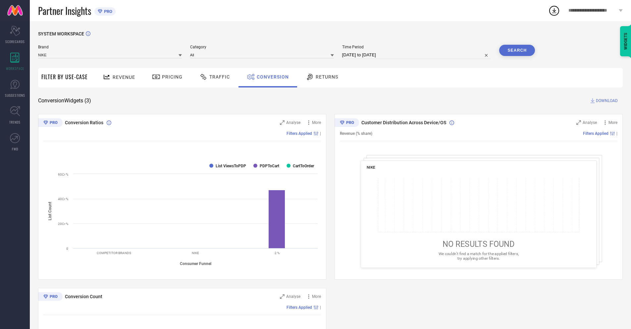 The width and height of the screenshot is (631, 329). Describe the element at coordinates (15, 149) in the screenshot. I see `span: FWD` at that location.